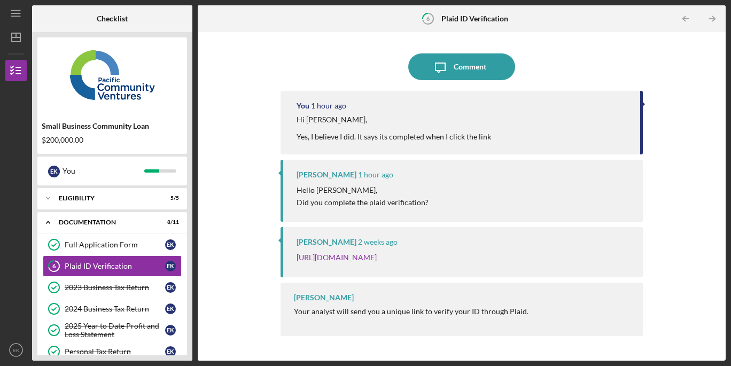 This screenshot has width=731, height=366. What do you see at coordinates (105, 222) in the screenshot?
I see `div: Documentation` at bounding box center [105, 222].